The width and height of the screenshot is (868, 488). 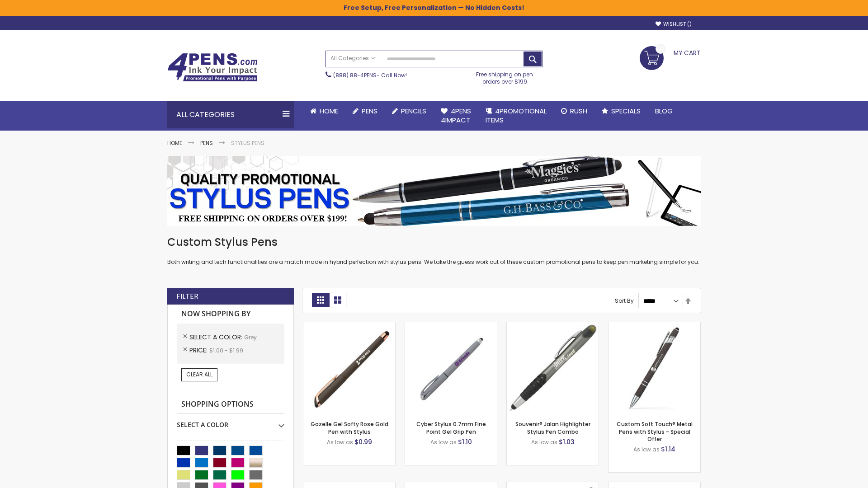 I want to click on a: Custom Soft Touch® Metal Pens with Stylus - Special Offer, so click(x=654, y=431).